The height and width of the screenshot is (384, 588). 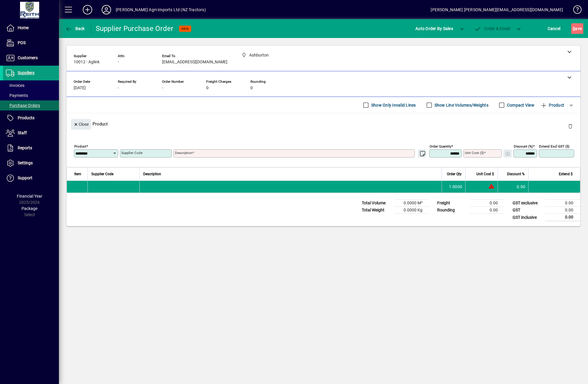 I want to click on span: Supplier Code, so click(x=102, y=174).